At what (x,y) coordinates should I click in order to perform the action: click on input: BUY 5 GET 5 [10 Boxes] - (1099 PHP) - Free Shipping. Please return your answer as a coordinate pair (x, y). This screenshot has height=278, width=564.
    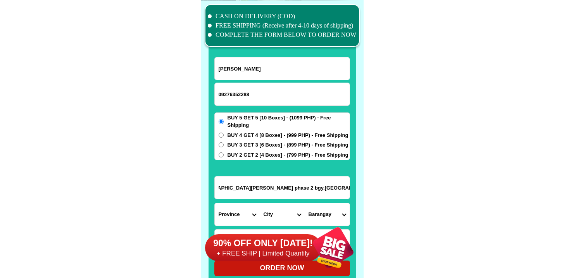
    Looking at the image, I should click on (221, 121).